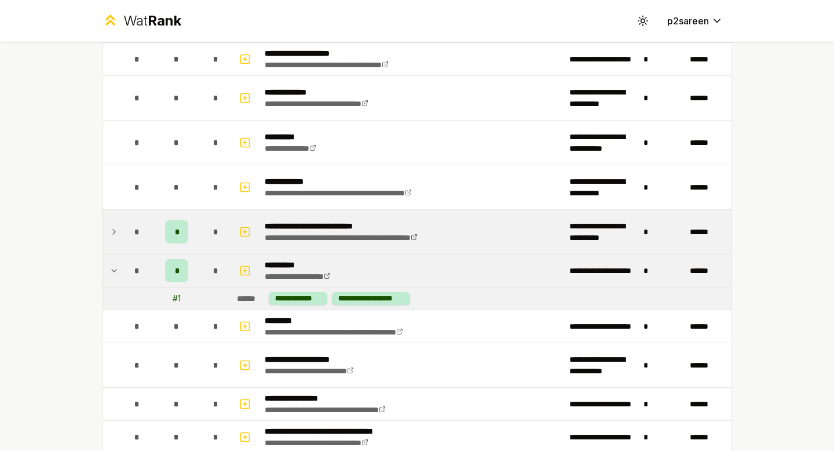  What do you see at coordinates (688, 21) in the screenshot?
I see `span: p2sareen` at bounding box center [688, 21].